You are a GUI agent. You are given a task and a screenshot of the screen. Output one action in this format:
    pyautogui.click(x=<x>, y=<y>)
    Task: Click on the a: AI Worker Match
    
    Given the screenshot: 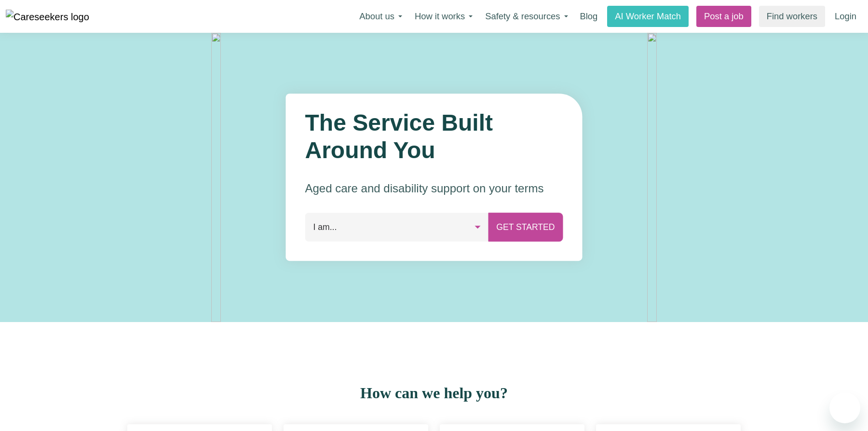 What is the action you would take?
    pyautogui.click(x=647, y=17)
    